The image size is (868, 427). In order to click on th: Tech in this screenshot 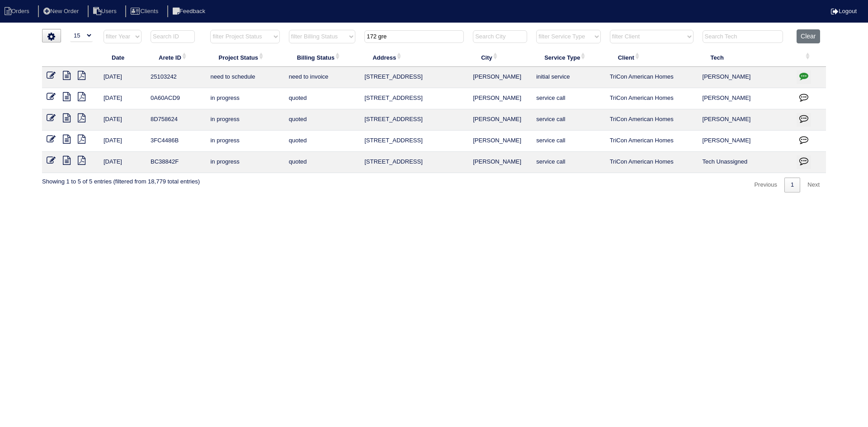, I will do `click(745, 58)`.